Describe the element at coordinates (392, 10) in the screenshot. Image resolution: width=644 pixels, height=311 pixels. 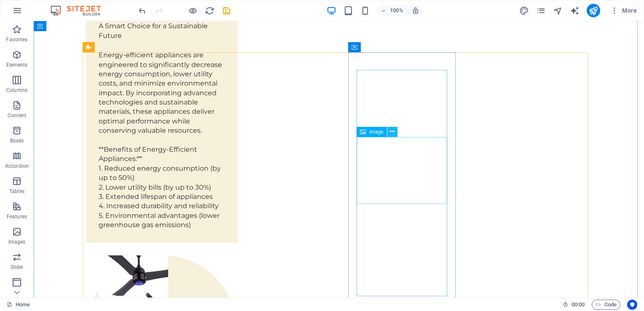
I see `button: 100%` at that location.